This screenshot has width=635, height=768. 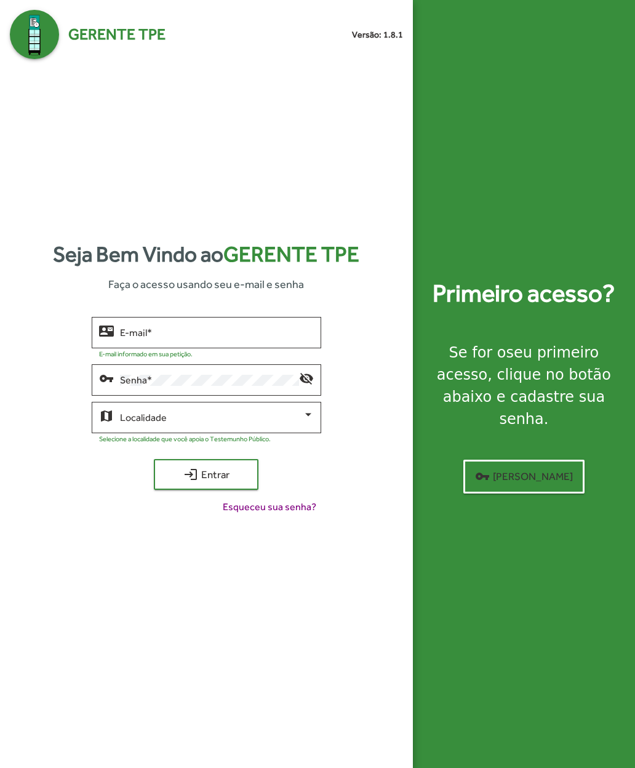 What do you see at coordinates (34, 34) in the screenshot?
I see `img: Logo Gerente` at bounding box center [34, 34].